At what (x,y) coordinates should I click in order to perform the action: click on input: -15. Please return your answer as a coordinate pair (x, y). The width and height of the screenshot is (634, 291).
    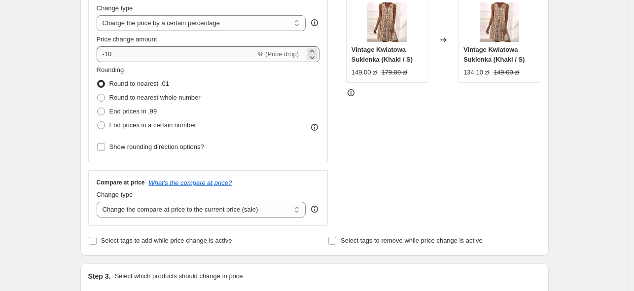
    Looking at the image, I should click on (176, 54).